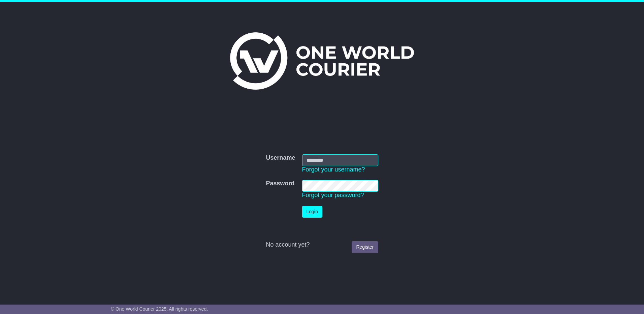  I want to click on img: One World, so click(322, 61).